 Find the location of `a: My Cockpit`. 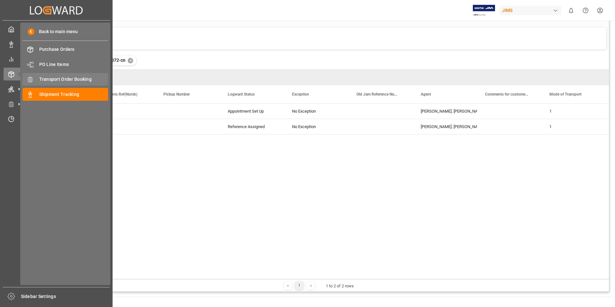

a: My Cockpit is located at coordinates (56, 29).